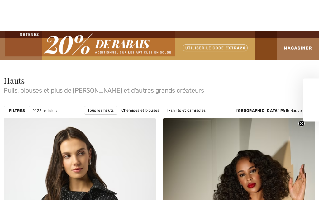 Image resolution: width=319 pixels, height=200 pixels. Describe the element at coordinates (275, 110) in the screenshot. I see `div: : Nouveautés` at that location.